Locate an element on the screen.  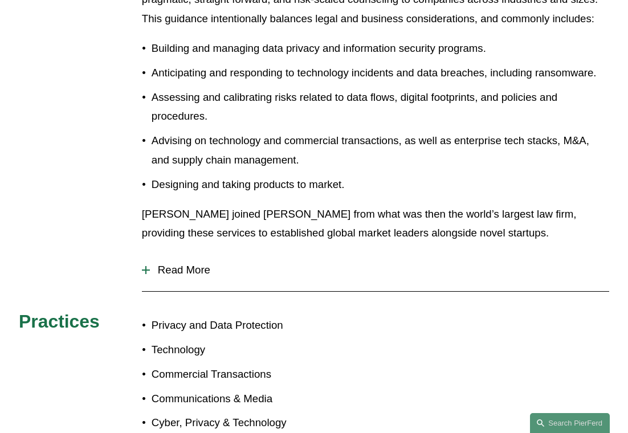
button: Read More is located at coordinates (376, 270).